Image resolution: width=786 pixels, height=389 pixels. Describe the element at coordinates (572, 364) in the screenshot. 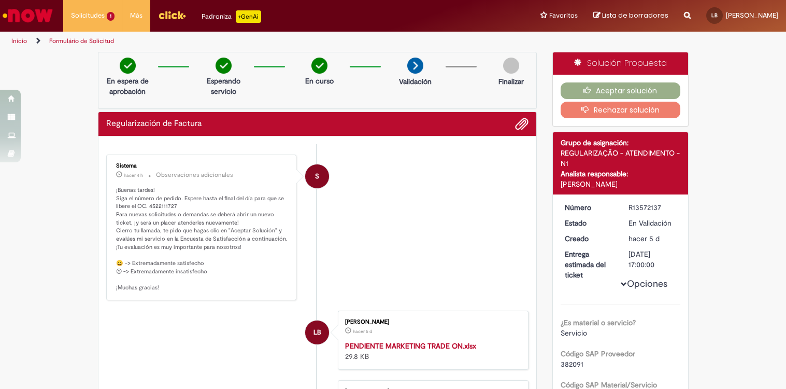

I see `span: 382091` at that location.